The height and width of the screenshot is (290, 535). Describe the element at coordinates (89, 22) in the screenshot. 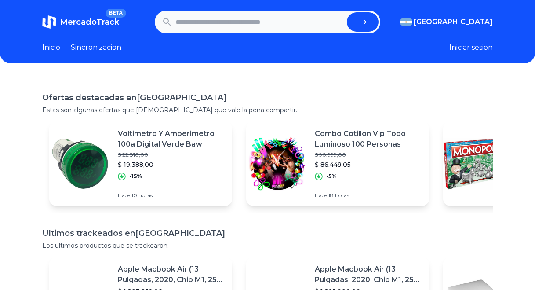

I see `span: MercadoTrack` at that location.